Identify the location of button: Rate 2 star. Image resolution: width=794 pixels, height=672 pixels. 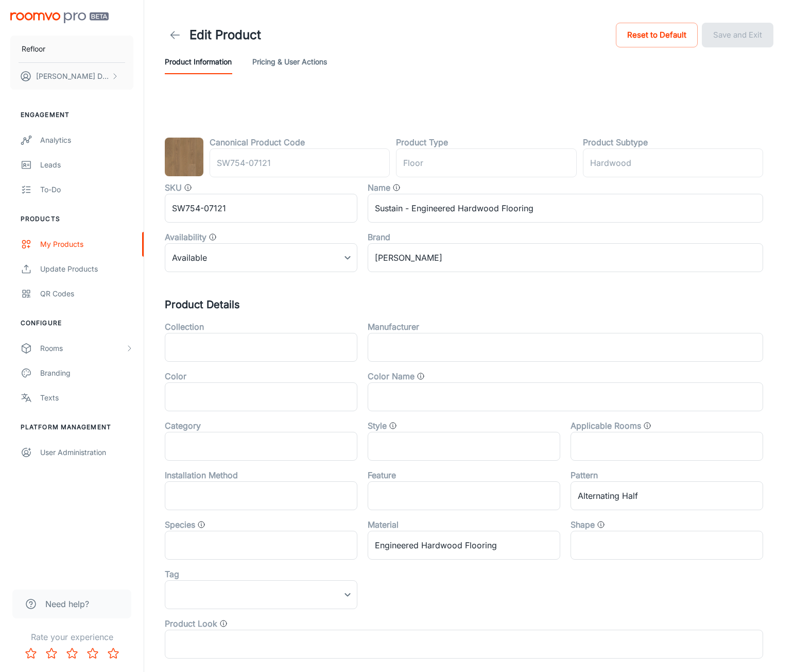
(52, 653).